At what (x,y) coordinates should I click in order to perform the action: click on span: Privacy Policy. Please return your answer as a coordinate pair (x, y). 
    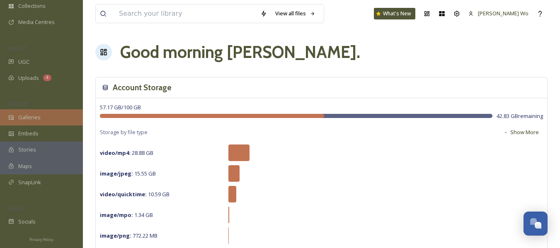
    Looking at the image, I should click on (41, 240).